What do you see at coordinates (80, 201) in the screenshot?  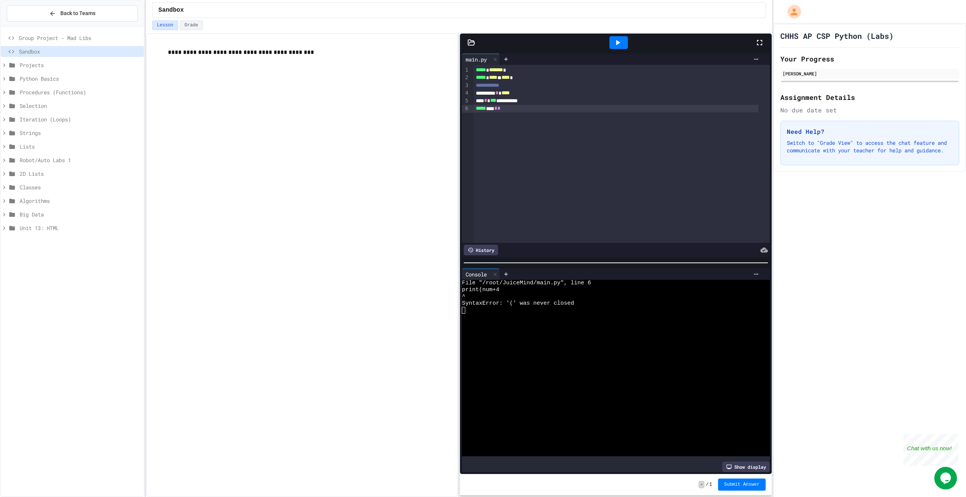 I see `span: Algorithms` at bounding box center [80, 201].